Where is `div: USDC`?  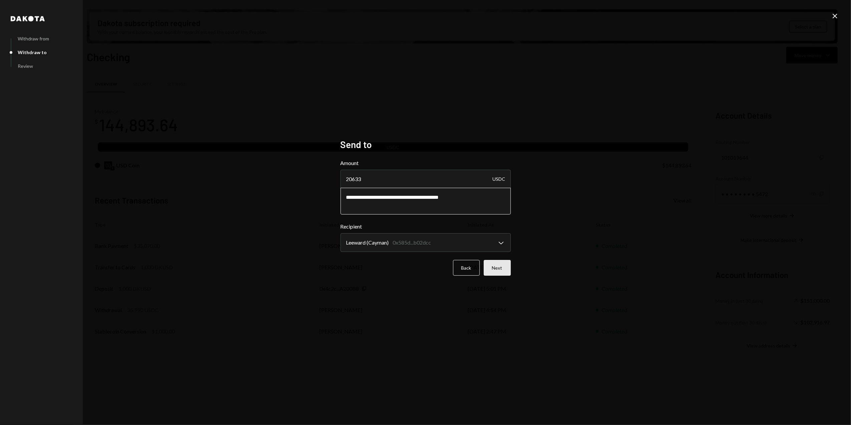
div: USDC is located at coordinates (499, 179).